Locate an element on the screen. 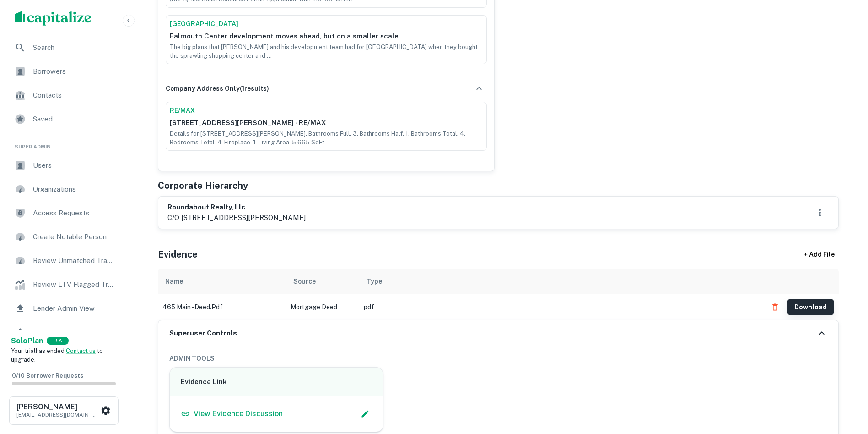  a: Borrower Info Requests is located at coordinates (64, 332).